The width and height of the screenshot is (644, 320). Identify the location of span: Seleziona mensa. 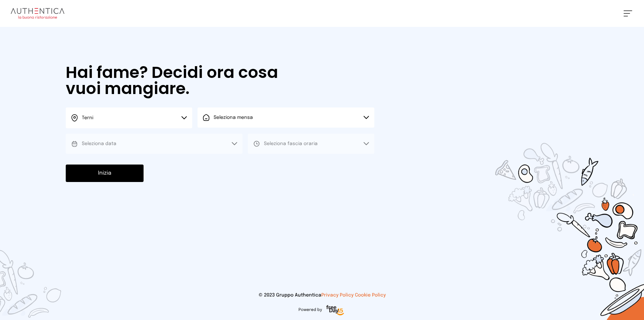
(233, 118).